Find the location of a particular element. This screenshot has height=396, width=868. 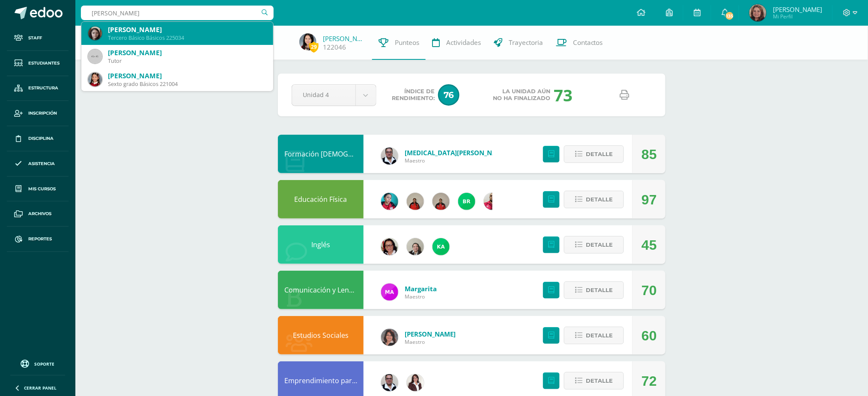

span: Disciplina is located at coordinates (41, 139).